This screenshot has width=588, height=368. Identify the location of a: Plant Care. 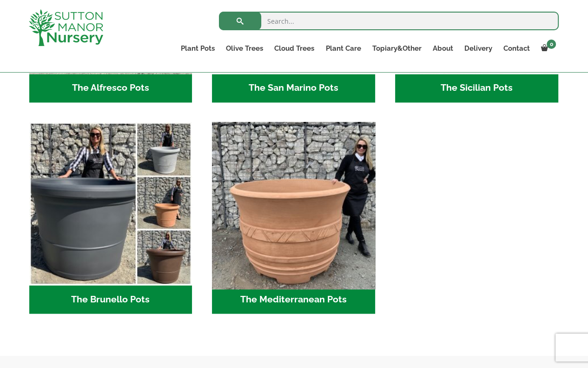
(343, 48).